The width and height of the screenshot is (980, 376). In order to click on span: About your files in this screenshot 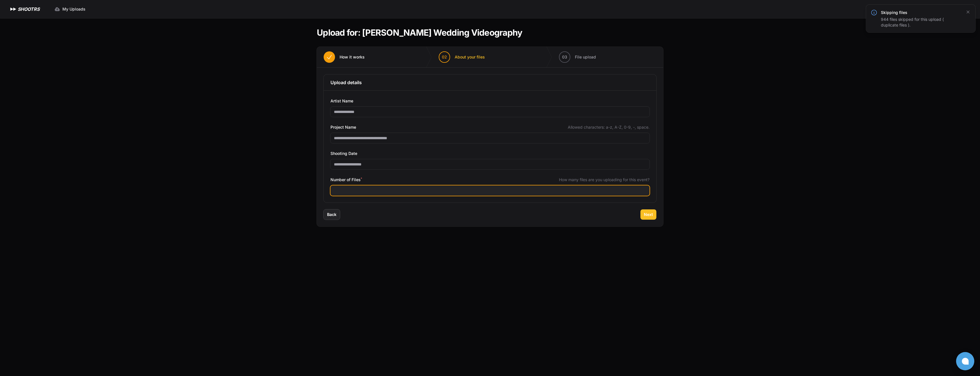, I will do `click(470, 57)`.